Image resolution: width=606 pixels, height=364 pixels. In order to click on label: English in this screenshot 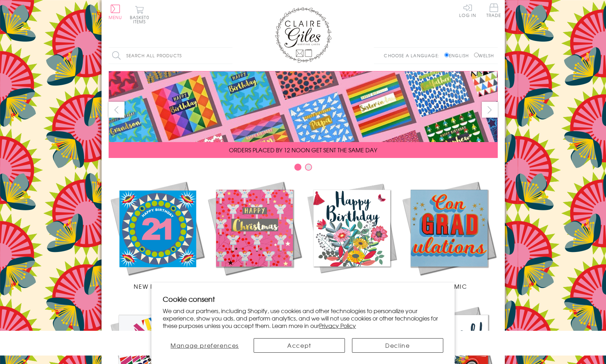, I will do `click(458, 55)`.